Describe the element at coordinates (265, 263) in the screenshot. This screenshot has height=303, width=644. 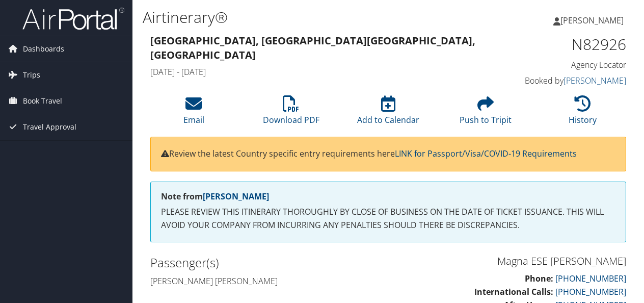
I see `h2: Passenger(s)` at that location.